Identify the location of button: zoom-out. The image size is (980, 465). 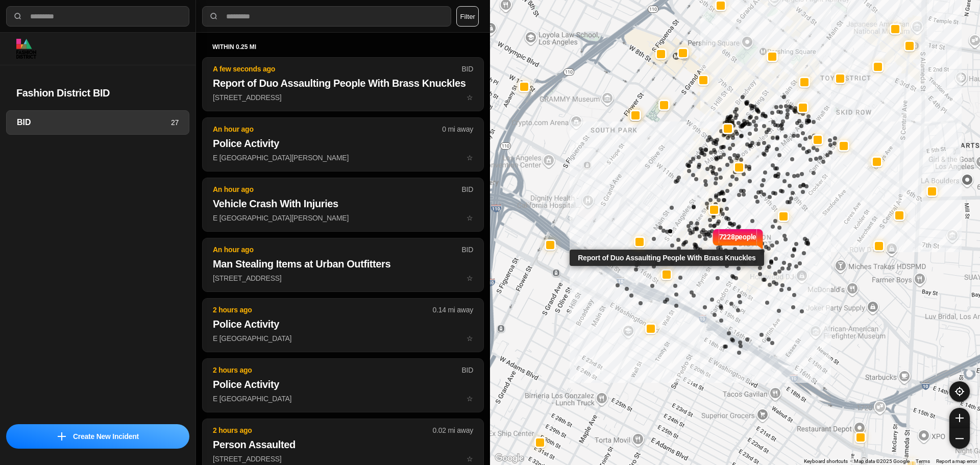
(960, 438).